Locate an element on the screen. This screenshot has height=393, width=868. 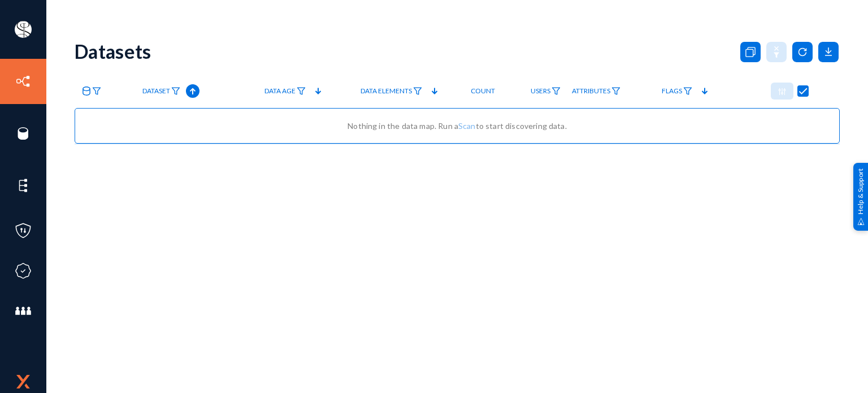
img: icon-policies.svg is located at coordinates (23, 231).